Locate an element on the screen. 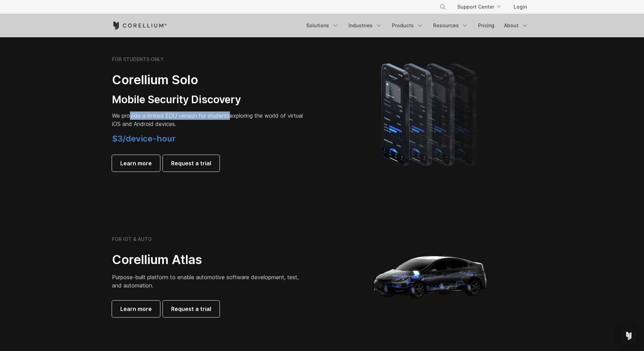  p: exploring the world of virtual iOS and Android devices. is located at coordinates (208, 120).